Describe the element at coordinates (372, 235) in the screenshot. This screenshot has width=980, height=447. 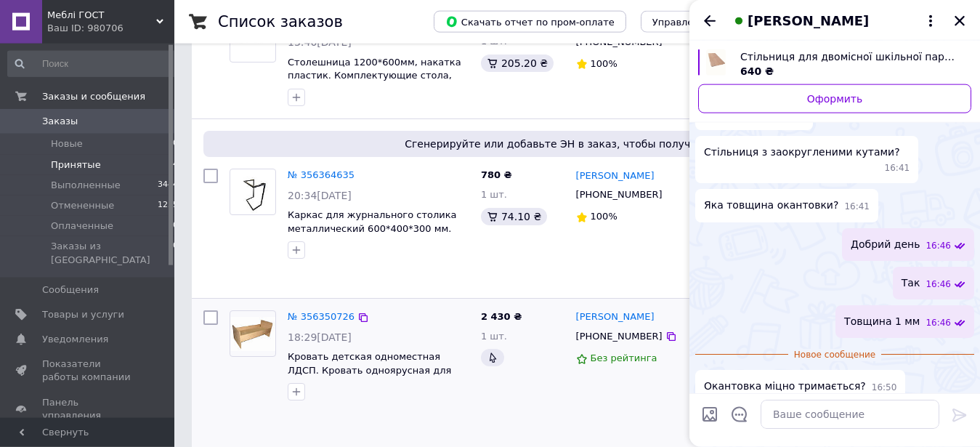
I see `a: Каркас для журнального столика металлический 600*400*300 мм. Изготовление мебельных опор, ножек с...` at that location.